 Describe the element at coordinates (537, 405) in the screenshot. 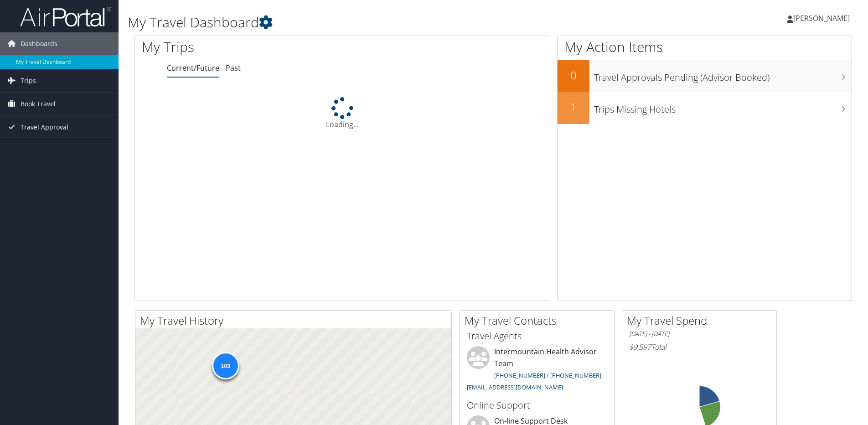

I see `h3: Online Support` at that location.